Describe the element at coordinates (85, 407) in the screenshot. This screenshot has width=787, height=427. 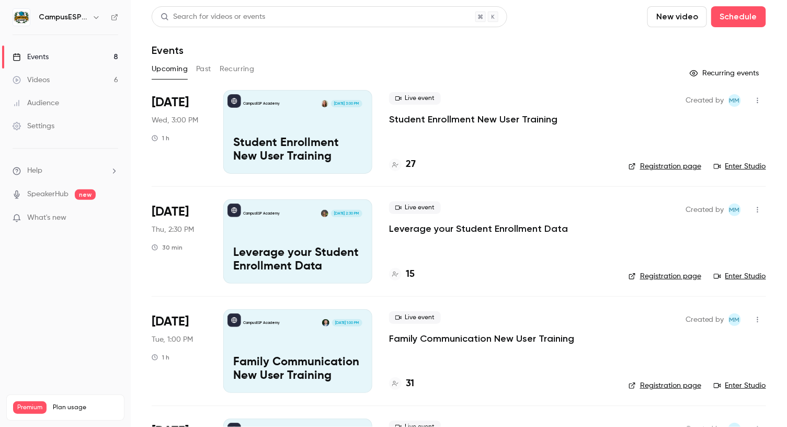
I see `span: Plan usage` at that location.